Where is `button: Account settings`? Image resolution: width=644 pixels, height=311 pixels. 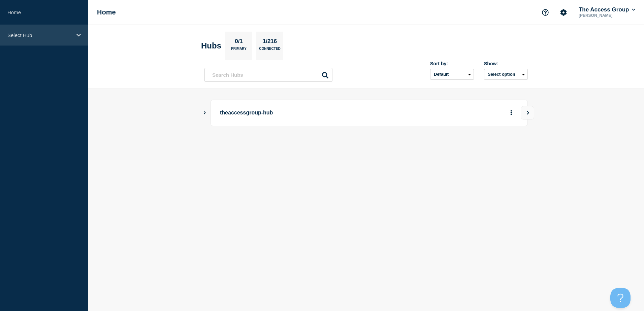
button: Account settings is located at coordinates (563, 12).